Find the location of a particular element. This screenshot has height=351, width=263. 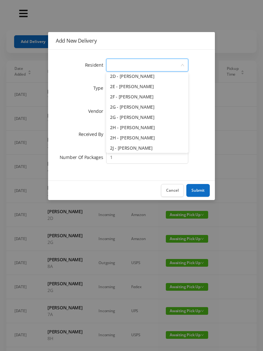

button: Cancel is located at coordinates (172, 190).